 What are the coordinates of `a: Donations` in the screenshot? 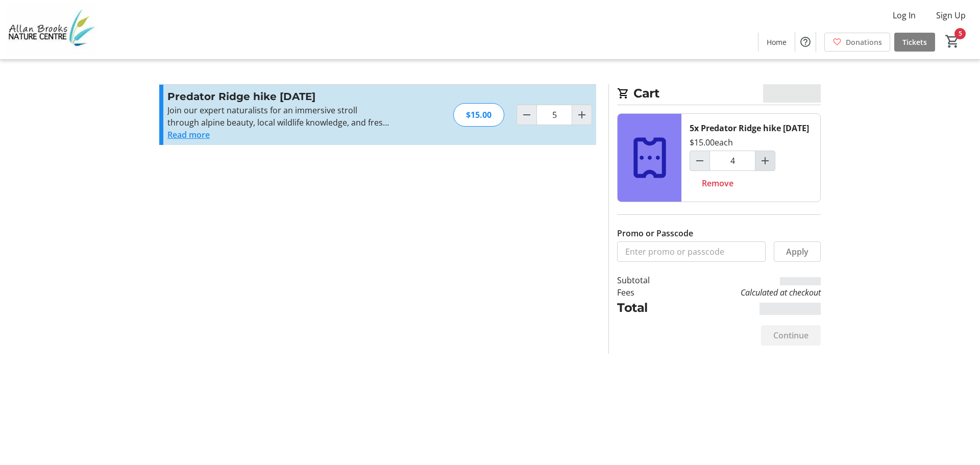 It's located at (857, 42).